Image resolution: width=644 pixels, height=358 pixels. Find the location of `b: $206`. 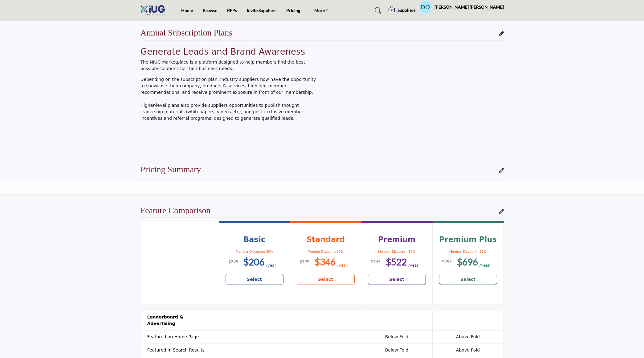

b: $206 is located at coordinates (254, 262).